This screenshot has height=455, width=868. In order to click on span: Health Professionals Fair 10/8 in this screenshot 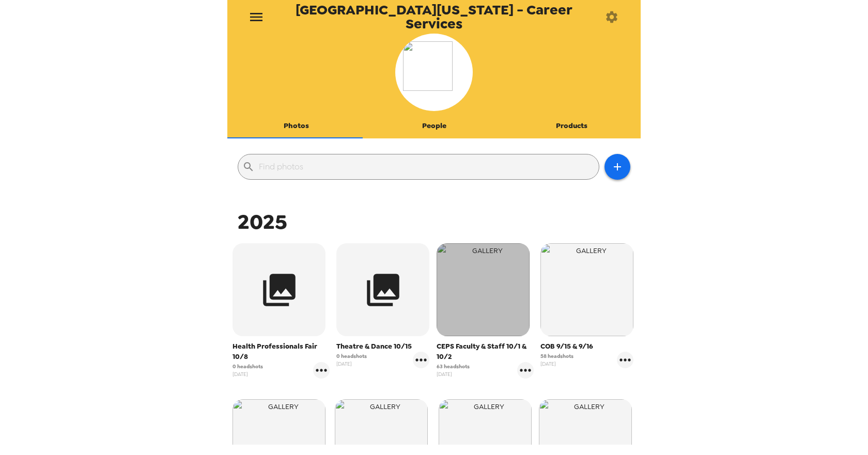, I will do `click(281, 352)`.